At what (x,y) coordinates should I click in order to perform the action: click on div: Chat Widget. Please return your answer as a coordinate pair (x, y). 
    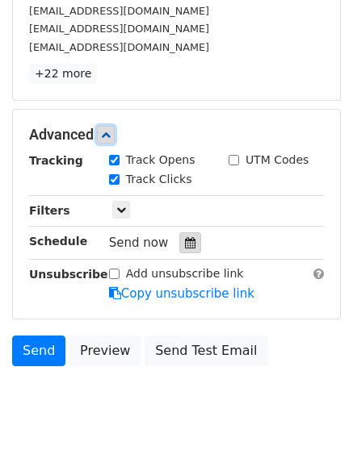
    Looking at the image, I should click on (312, 433).